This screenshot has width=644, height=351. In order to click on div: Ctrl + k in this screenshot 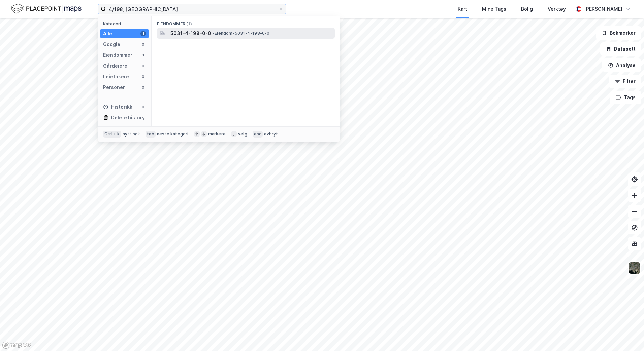, I will do `click(112, 134)`.